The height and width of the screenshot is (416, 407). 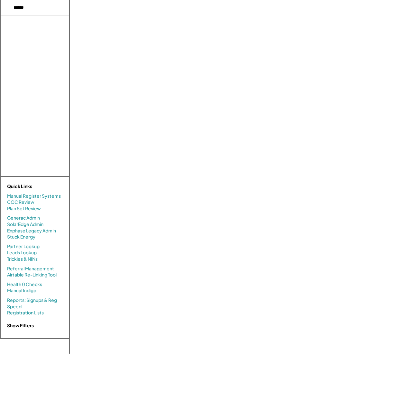 What do you see at coordinates (25, 224) in the screenshot?
I see `a: SolarEdge Admin` at bounding box center [25, 224].